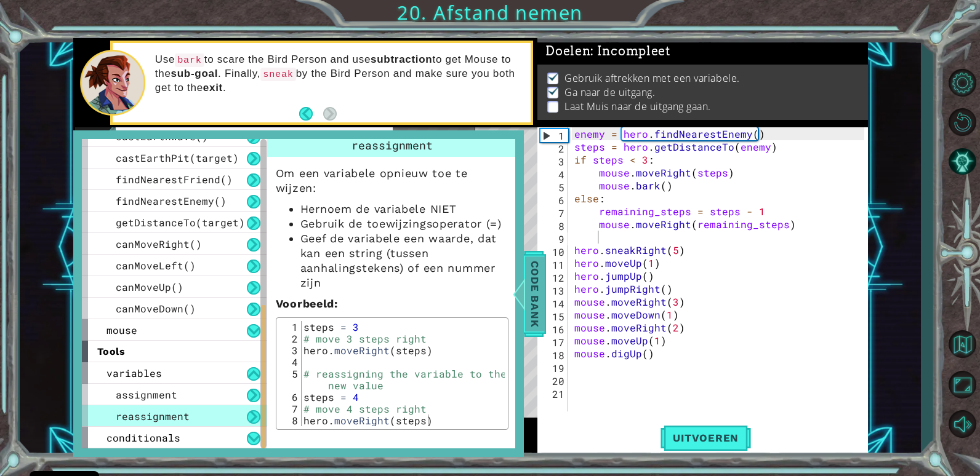 The height and width of the screenshot is (476, 980). I want to click on strong: sub-goal, so click(195, 73).